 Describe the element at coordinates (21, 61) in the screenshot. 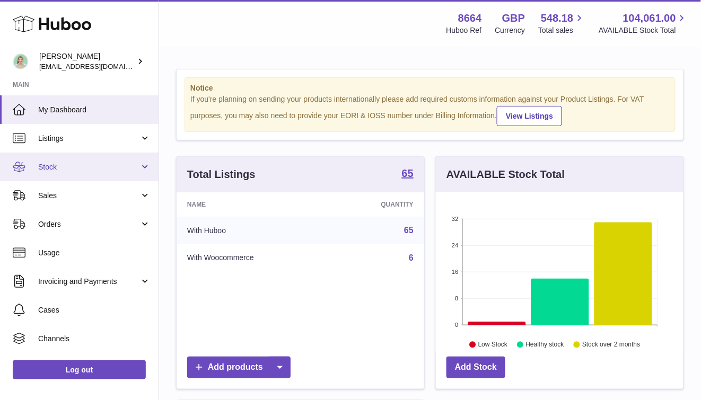

I see `img: hello@thefacialcuppingexpert.com` at that location.